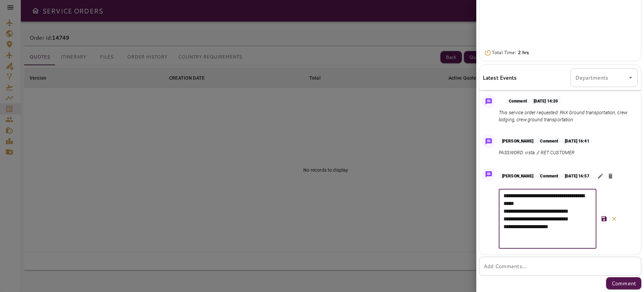 The width and height of the screenshot is (644, 292). Describe the element at coordinates (524, 53) in the screenshot. I see `b: 2 hrs` at that location.